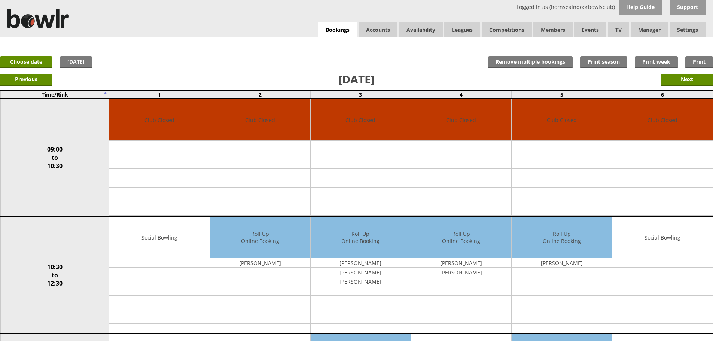 This screenshot has width=713, height=341. Describe the element at coordinates (159, 94) in the screenshot. I see `td: 1` at that location.